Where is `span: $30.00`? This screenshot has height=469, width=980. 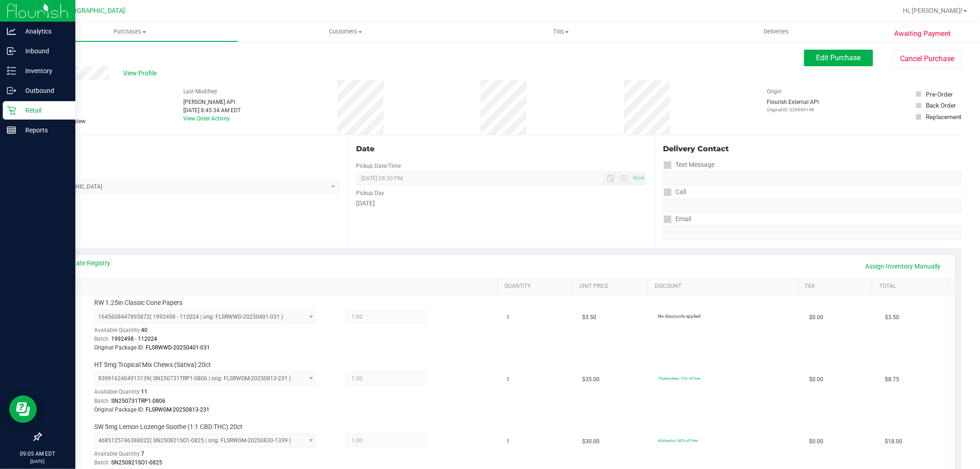 span: $30.00 is located at coordinates (591, 441).